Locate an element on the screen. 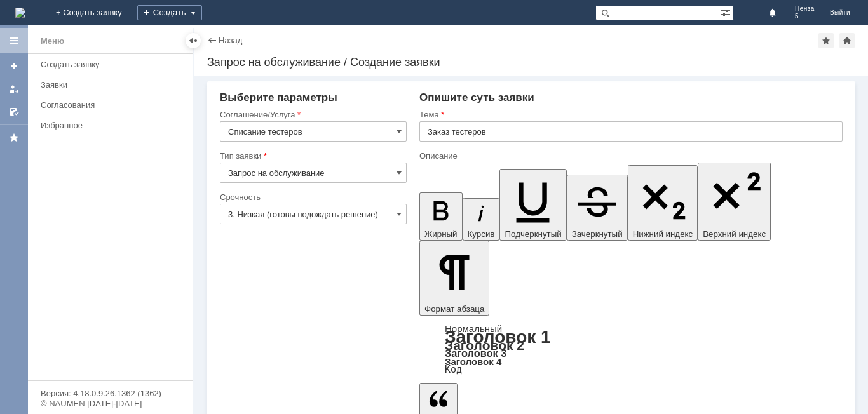 The image size is (868, 414). div: Скрыть меню is located at coordinates (193, 41).